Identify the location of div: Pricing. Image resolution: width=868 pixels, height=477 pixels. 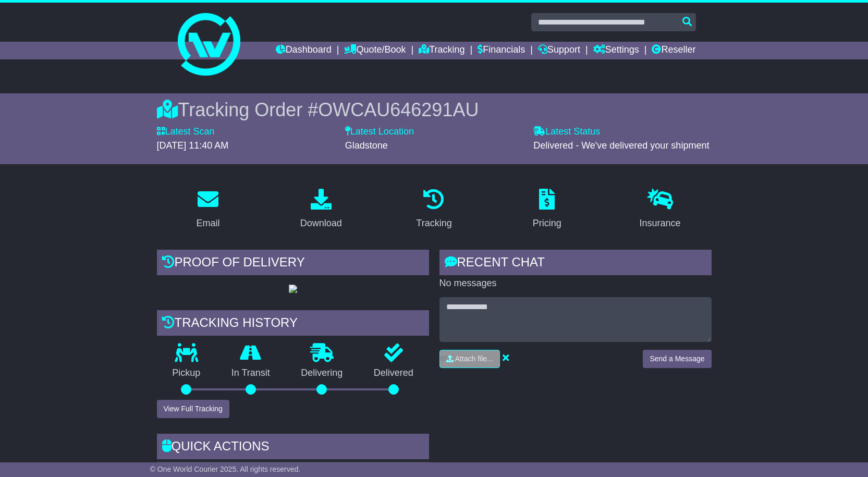
(547, 223).